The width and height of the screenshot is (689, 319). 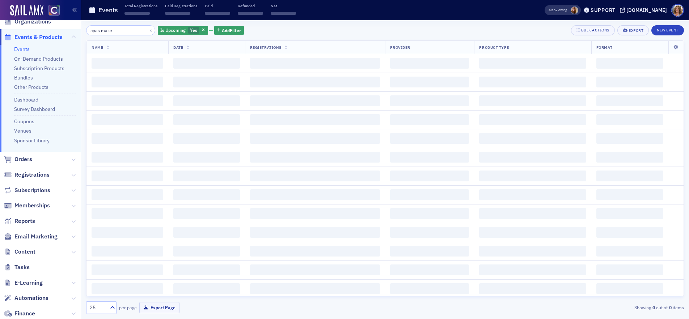 What do you see at coordinates (552, 10) in the screenshot?
I see `div: Also` at bounding box center [552, 10].